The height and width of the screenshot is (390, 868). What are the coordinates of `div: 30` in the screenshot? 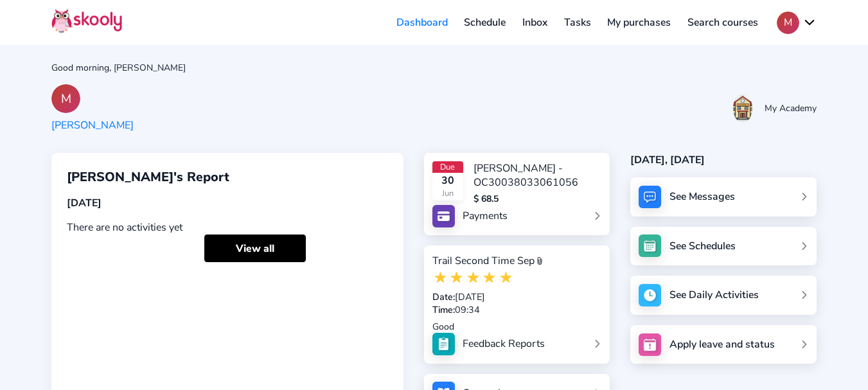 It's located at (448, 180).